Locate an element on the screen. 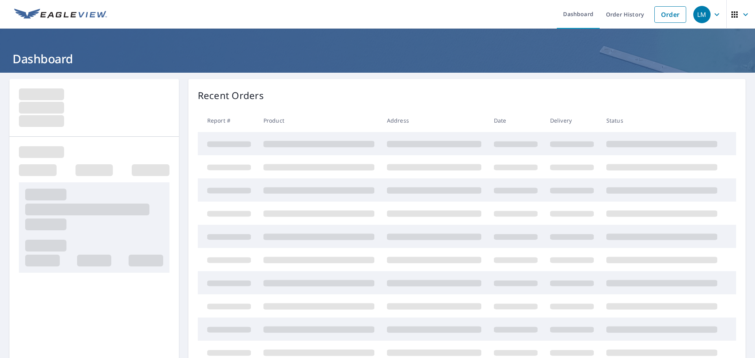 Image resolution: width=755 pixels, height=358 pixels. th: Product is located at coordinates (319, 120).